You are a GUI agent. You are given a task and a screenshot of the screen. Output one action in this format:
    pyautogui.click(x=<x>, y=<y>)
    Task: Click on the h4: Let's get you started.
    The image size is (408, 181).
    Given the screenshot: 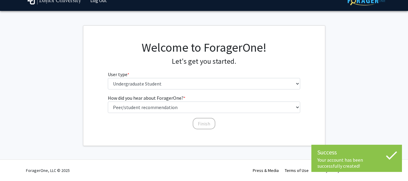 What is the action you would take?
    pyautogui.click(x=204, y=61)
    